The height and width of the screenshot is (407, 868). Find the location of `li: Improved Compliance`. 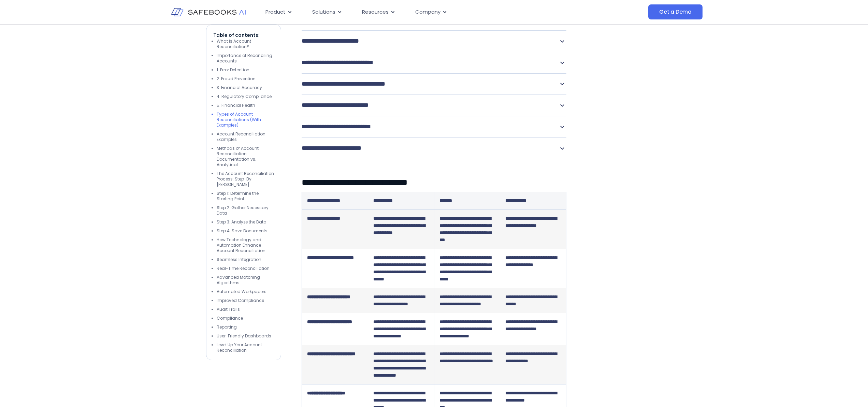

li: Improved Compliance is located at coordinates (245, 301).